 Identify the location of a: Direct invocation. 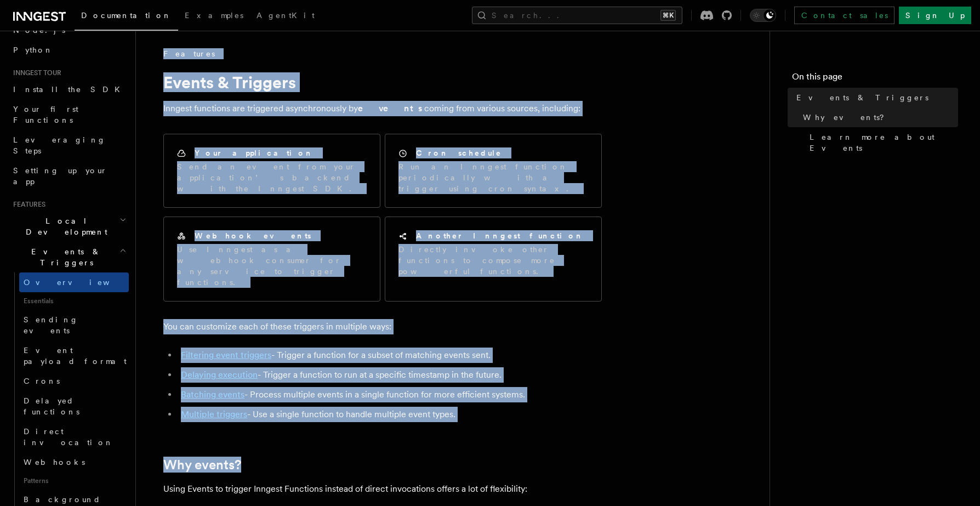
(74, 437).